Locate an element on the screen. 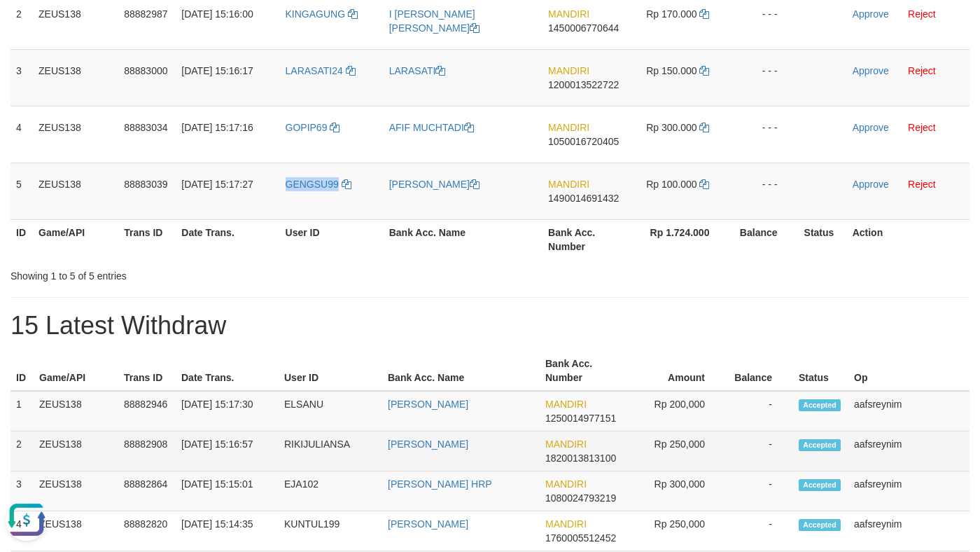 The width and height of the screenshot is (980, 552). a: GOPIP69 is located at coordinates (313, 127).